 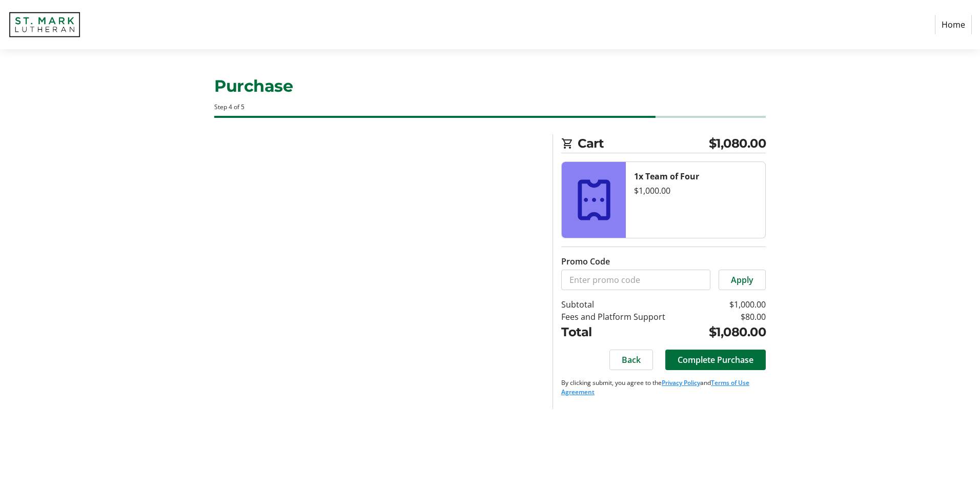 What do you see at coordinates (729, 304) in the screenshot?
I see `td: $1,000.00` at bounding box center [729, 304].